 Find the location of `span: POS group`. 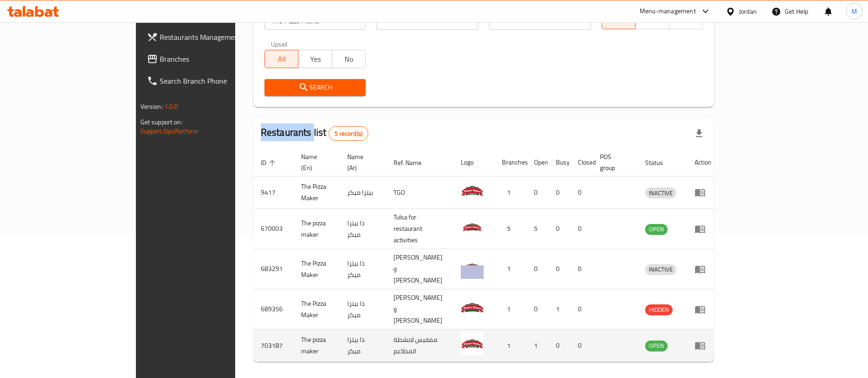

span: POS group is located at coordinates (613, 162).